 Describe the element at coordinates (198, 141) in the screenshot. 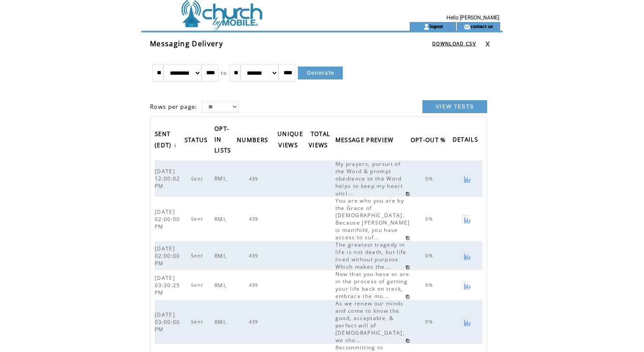

I see `a: STATUS` at that location.